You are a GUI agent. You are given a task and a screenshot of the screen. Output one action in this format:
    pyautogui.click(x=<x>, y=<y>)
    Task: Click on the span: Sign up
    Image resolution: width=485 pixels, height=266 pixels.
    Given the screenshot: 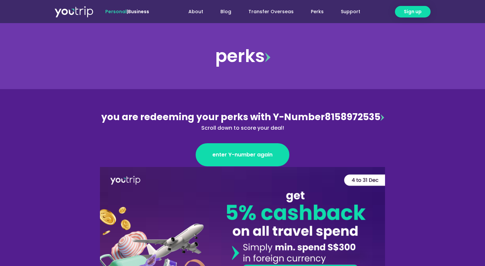 What is the action you would take?
    pyautogui.click(x=413, y=12)
    